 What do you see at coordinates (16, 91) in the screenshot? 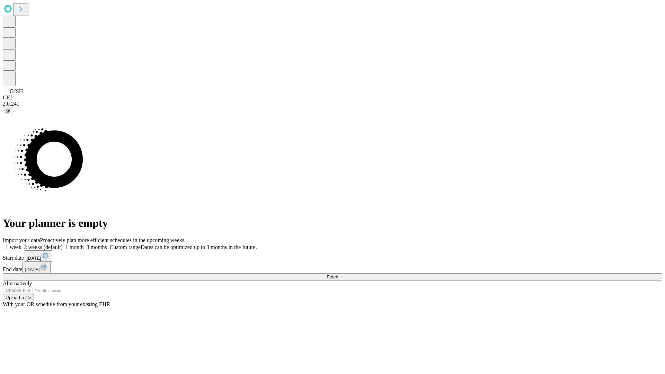
I see `span: GJSH` at bounding box center [16, 91].